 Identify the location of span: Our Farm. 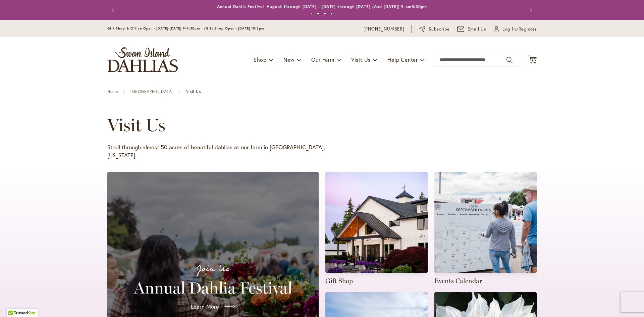
(323, 59).